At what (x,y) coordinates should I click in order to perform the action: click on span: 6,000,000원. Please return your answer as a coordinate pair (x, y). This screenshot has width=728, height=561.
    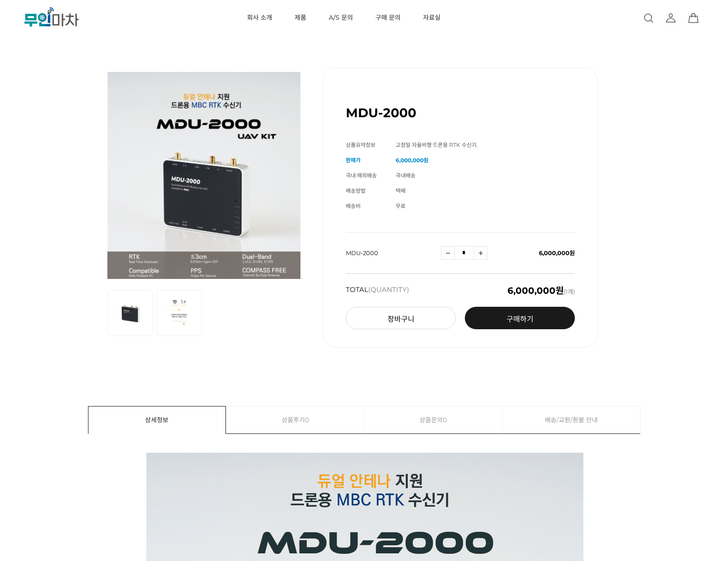
    Looking at the image, I should click on (557, 253).